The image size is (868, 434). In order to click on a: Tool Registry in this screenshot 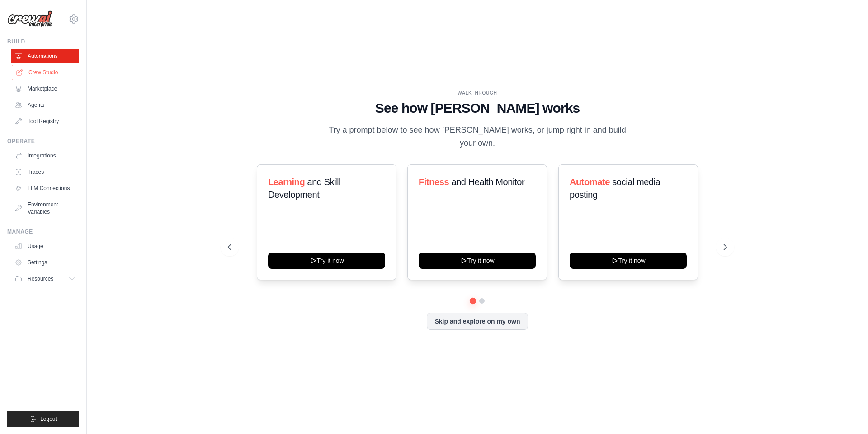, I will do `click(45, 121)`.